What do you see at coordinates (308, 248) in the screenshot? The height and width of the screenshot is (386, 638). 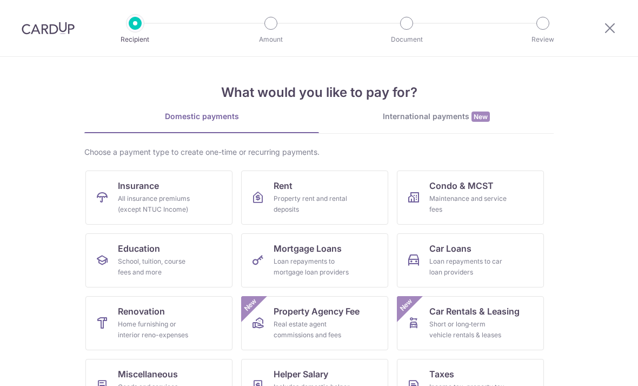 I see `span: Mortgage Loans` at bounding box center [308, 248].